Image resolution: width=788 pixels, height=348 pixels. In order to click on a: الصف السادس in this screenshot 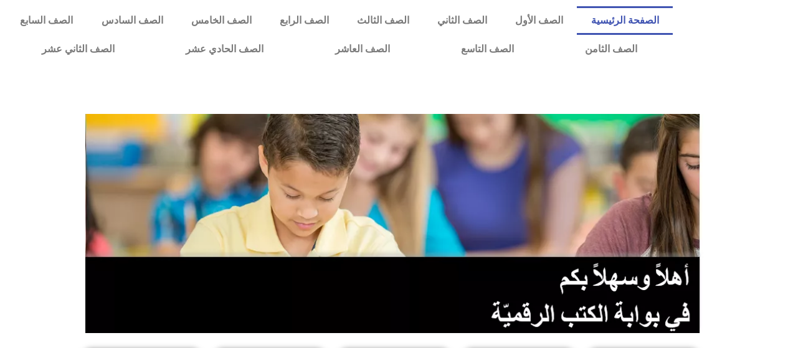, I will do `click(132, 21)`.